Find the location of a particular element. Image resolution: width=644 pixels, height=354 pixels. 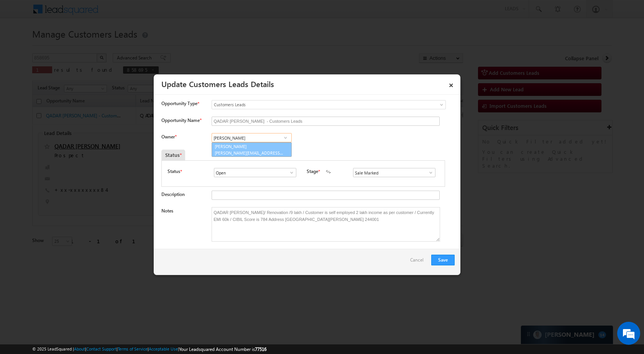

button: Save is located at coordinates (443, 260).